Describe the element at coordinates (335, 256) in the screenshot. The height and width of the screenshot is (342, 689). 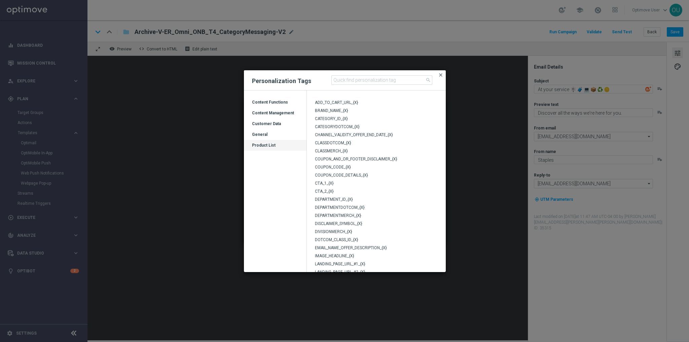
I see `span: IMAGE_HEADLINE_{X}` at that location.